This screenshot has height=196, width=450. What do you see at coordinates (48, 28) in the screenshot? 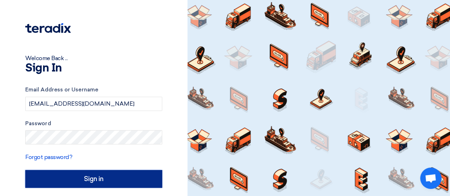
I see `img: Teradix logo` at bounding box center [48, 28].